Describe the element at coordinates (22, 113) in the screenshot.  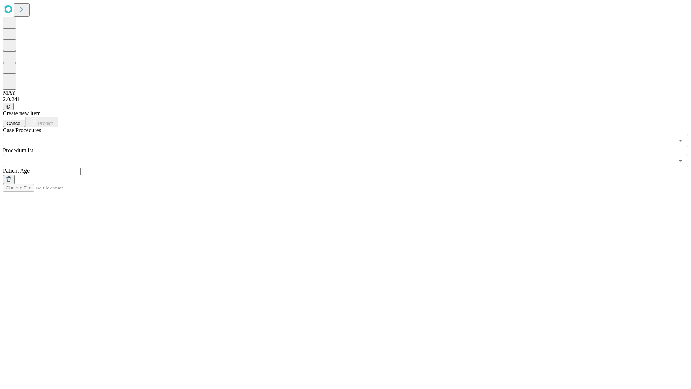
I see `span: Create new item` at that location.